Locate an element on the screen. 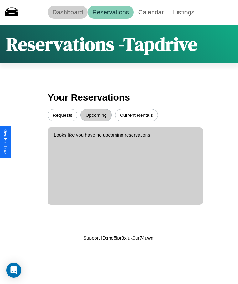 This screenshot has width=238, height=284. a: Listings is located at coordinates (184, 12).